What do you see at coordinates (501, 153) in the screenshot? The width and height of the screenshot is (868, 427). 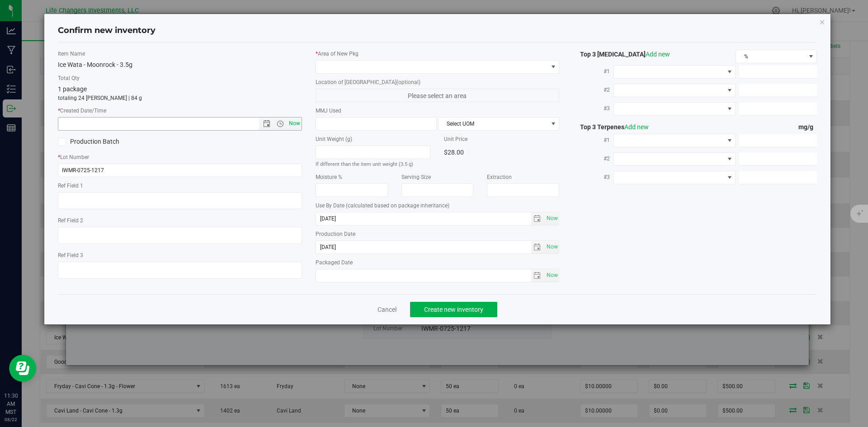 I see `div: $28.00` at bounding box center [501, 153].